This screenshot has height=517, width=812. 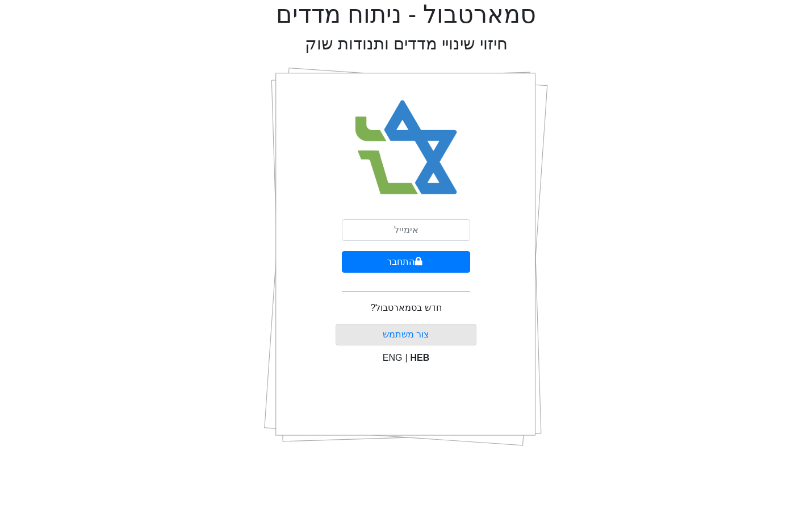 I want to click on button: התחבר, so click(x=406, y=261).